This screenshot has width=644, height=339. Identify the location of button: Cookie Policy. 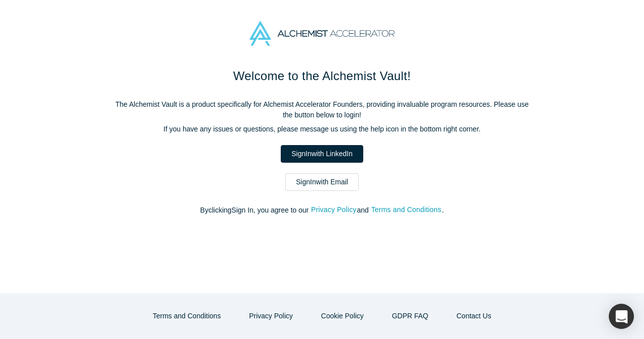
(342, 316).